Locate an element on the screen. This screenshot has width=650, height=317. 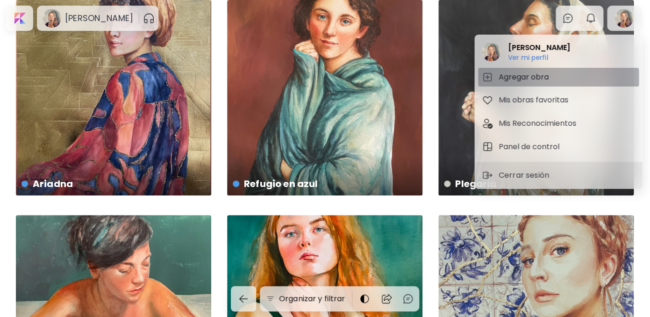
h6: Ver mi perfil is located at coordinates (539, 57).